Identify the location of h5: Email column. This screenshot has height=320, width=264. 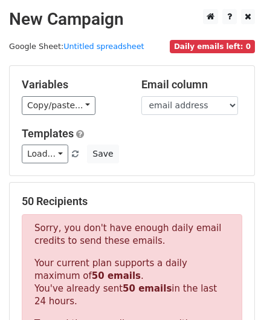
(192, 85).